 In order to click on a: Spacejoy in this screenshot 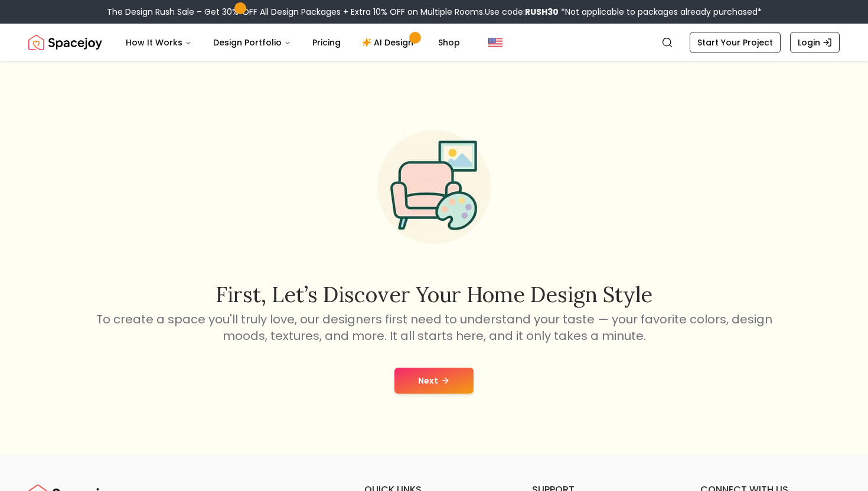, I will do `click(65, 43)`.